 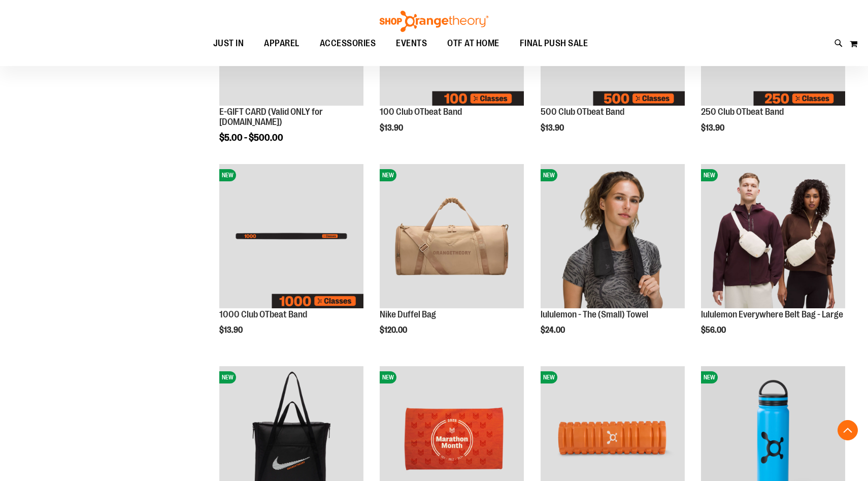 I want to click on a: OTF AT HOME, so click(x=473, y=44).